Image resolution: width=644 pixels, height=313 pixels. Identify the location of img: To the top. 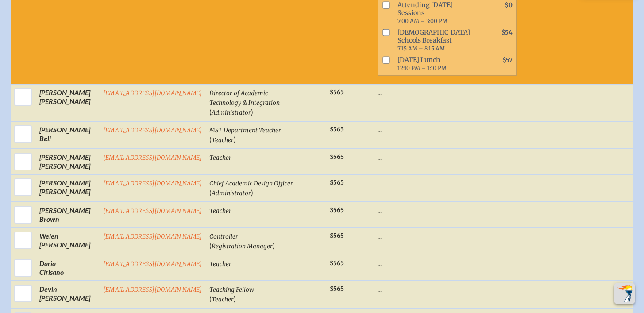
(625, 294).